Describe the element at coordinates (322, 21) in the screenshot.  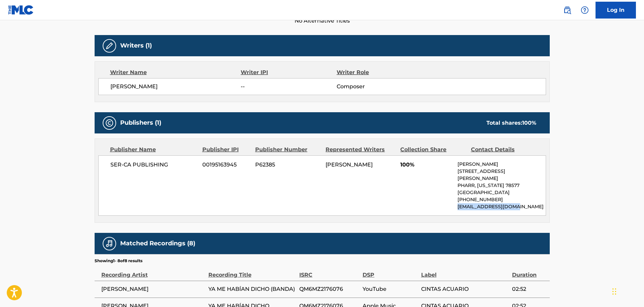
I see `span: No Alternative Titles` at that location.